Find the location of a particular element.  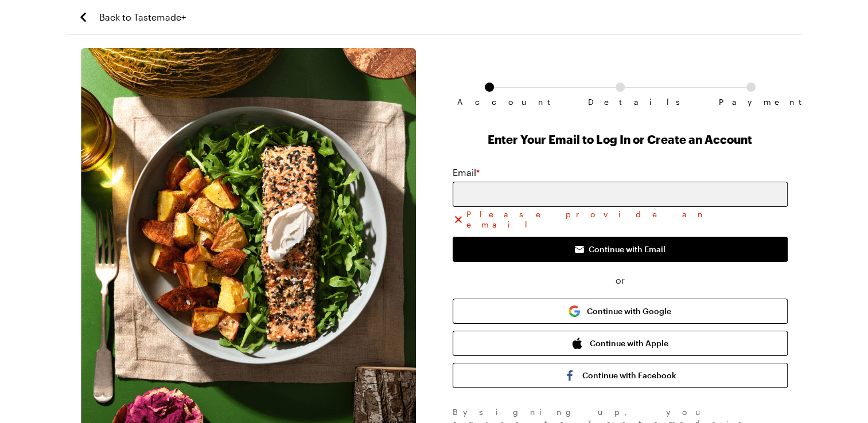

span: Account is located at coordinates (489, 102).